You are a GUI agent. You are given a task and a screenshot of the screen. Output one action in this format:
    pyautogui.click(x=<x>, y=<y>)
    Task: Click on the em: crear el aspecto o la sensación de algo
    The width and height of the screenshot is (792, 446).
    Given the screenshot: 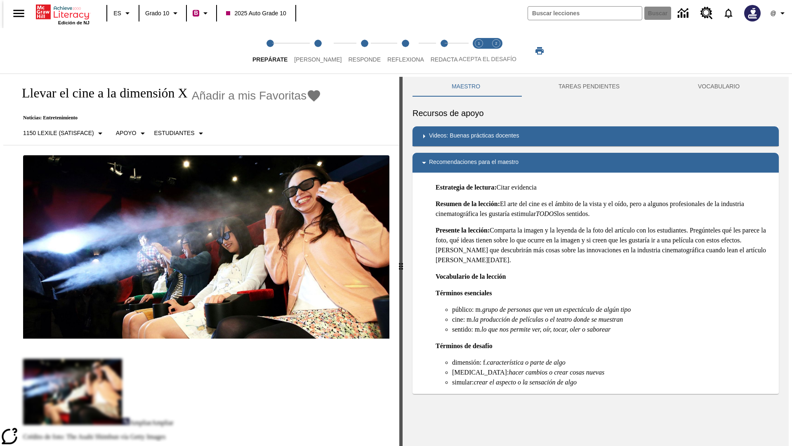 What is the action you would take?
    pyautogui.click(x=525, y=382)
    